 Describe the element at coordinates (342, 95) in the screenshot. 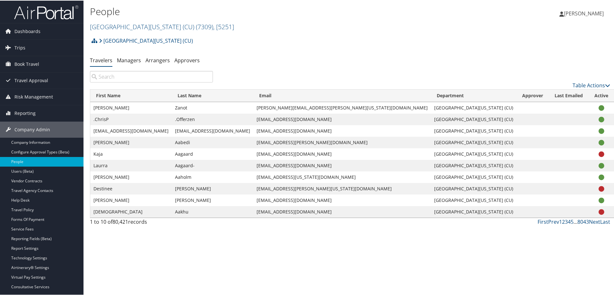

I see `th: Email: activate to sort column ascending` at that location.